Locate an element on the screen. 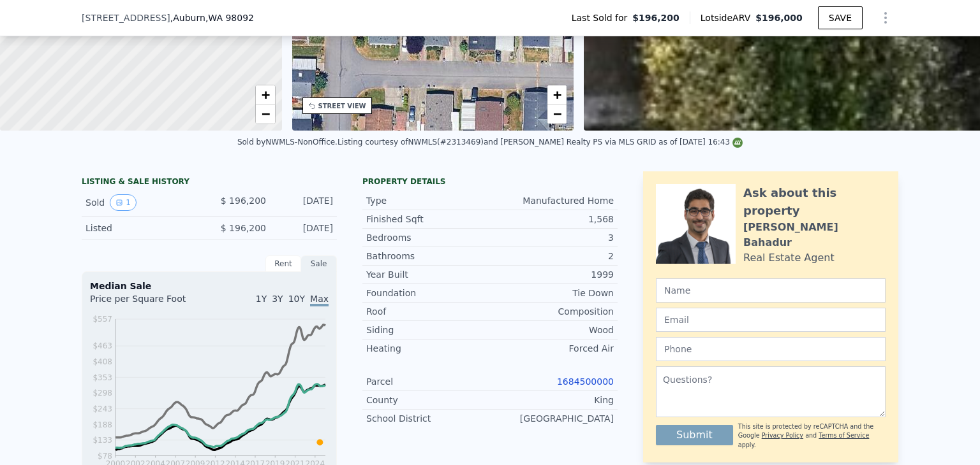 The height and width of the screenshot is (465, 980). span: Last Sold for is located at coordinates (602, 18).